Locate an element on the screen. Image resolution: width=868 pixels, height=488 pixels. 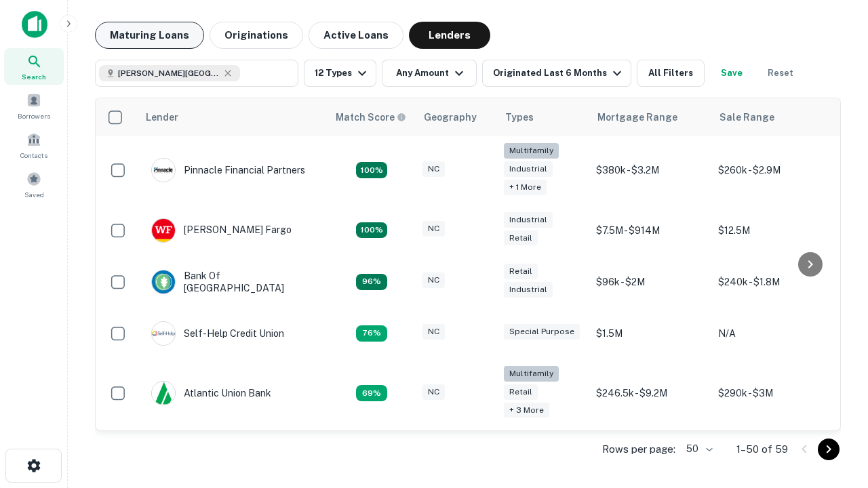
span: Saved is located at coordinates (34, 195).